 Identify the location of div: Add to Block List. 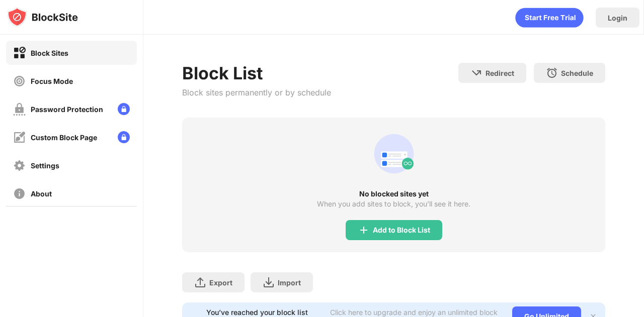
(402, 230).